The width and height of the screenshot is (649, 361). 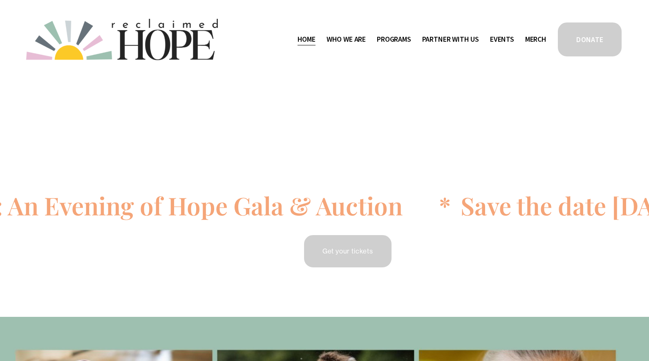 I want to click on a: Merch, so click(x=536, y=39).